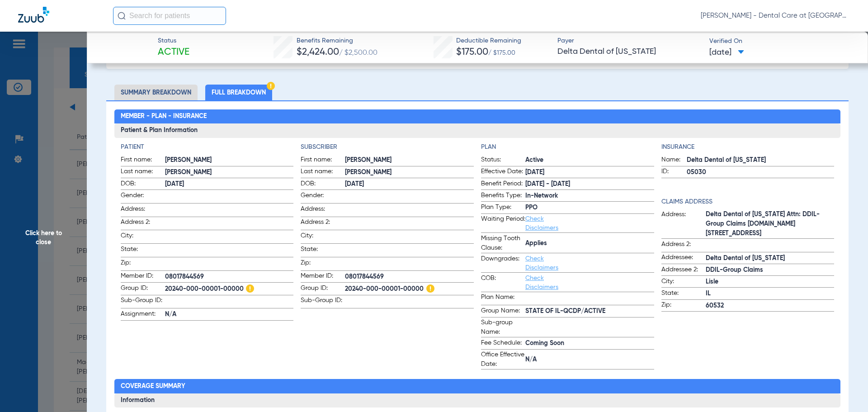 This screenshot has width=868, height=412. I want to click on span: Sub-Group ID:, so click(323, 302).